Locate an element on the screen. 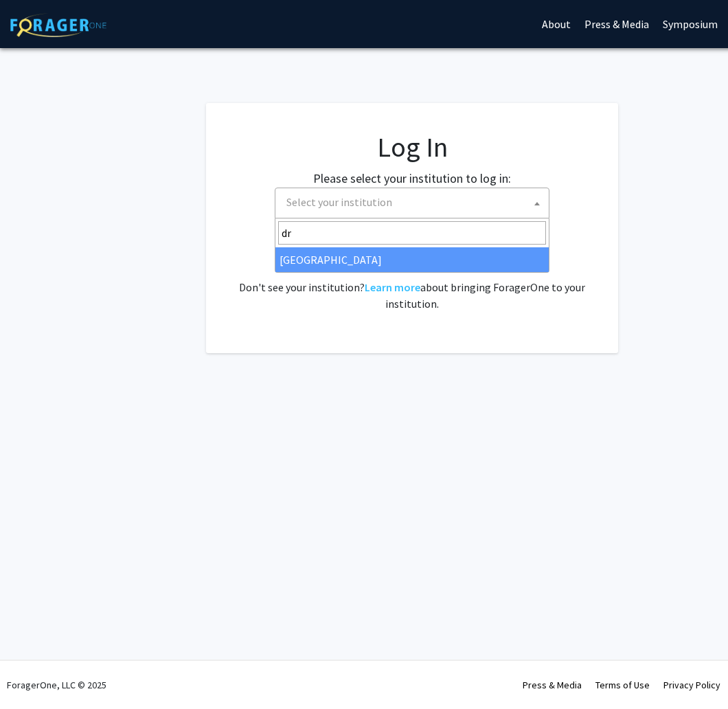  a: Press & Media is located at coordinates (552, 685).